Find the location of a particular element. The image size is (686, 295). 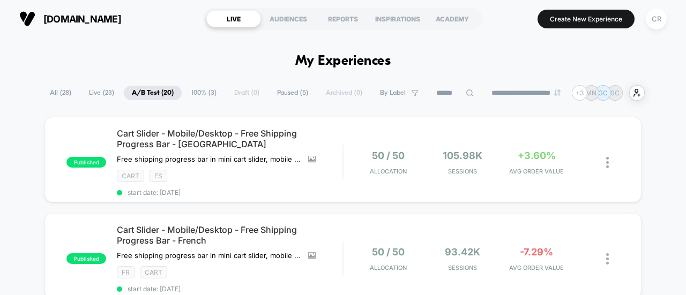

div: ACADEMY is located at coordinates (452, 19).